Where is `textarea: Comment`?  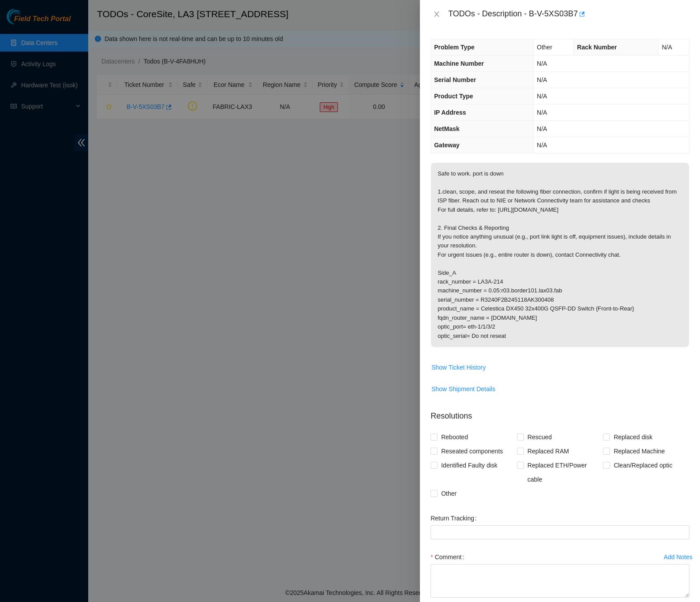
textarea: Comment is located at coordinates (560, 581).